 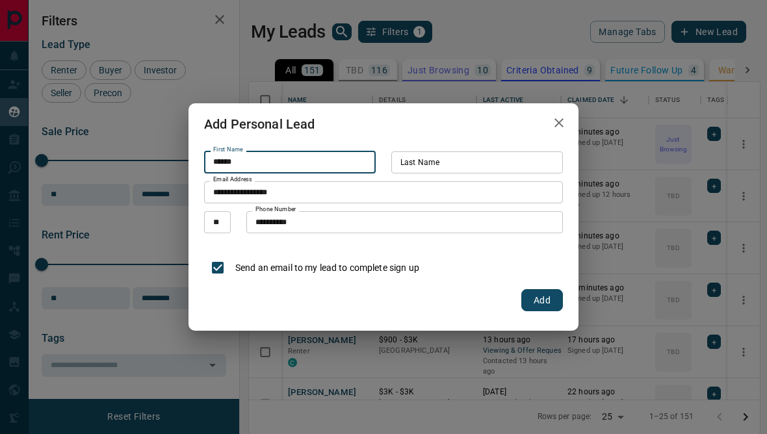 I want to click on p: Send an email to my lead to complete sign up, so click(x=327, y=268).